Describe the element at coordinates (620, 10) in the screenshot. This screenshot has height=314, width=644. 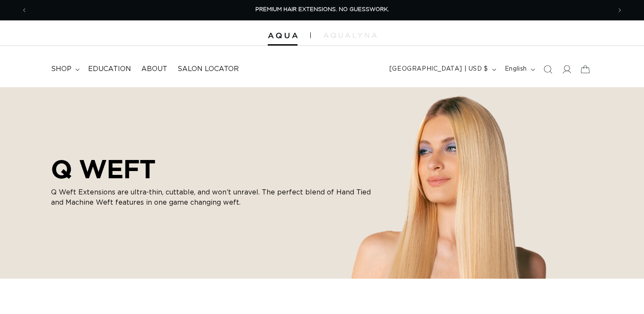
I see `button: Next announcement` at that location.